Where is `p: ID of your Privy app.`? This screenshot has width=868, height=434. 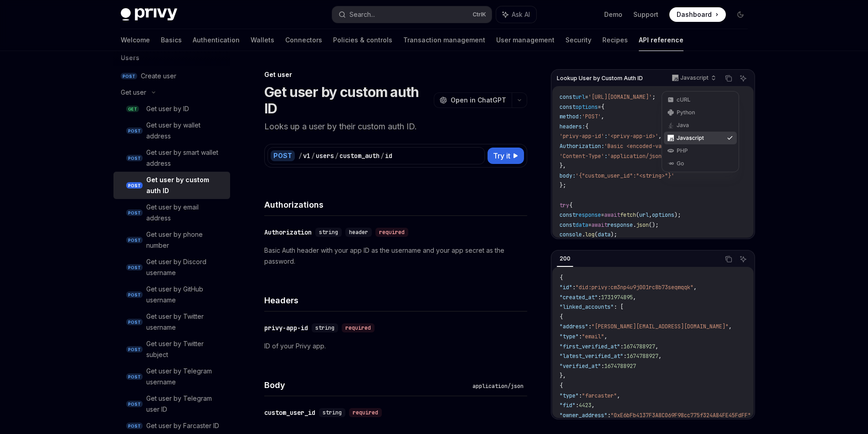 p: ID of your Privy app. is located at coordinates (395, 347).